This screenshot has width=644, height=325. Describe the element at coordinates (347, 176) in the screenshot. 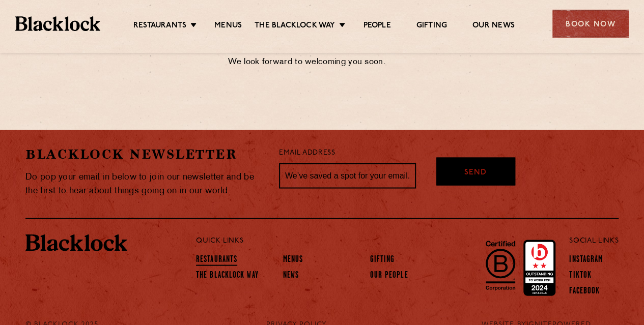

I see `input: We’ve saved a spot for your email...` at that location.